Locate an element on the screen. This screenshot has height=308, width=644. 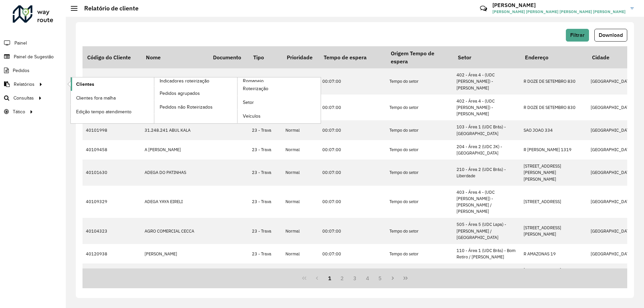
span: Clientes is located at coordinates (85, 84).